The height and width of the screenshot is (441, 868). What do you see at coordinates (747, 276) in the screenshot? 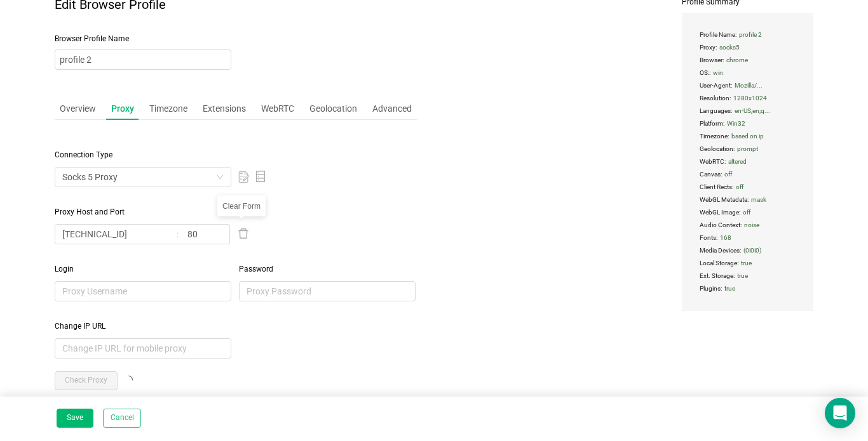
I see `span: Ext. Storage :` at bounding box center [747, 276].